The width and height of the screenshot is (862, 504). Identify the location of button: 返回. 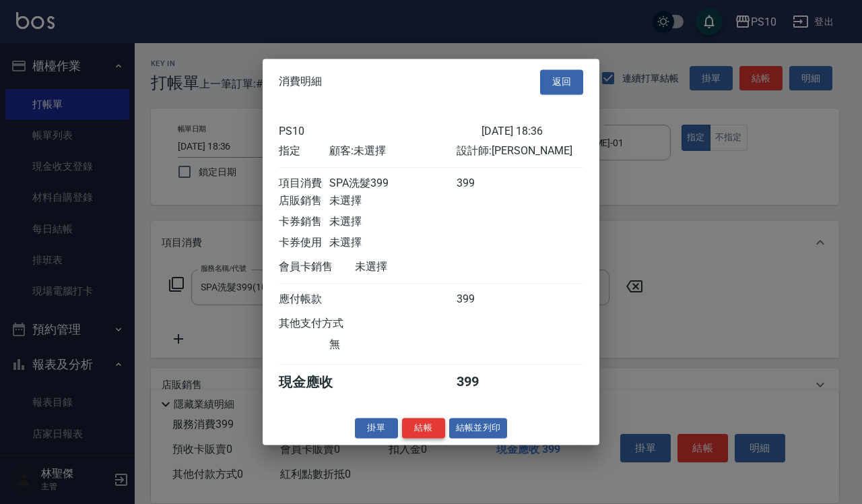
(562, 82).